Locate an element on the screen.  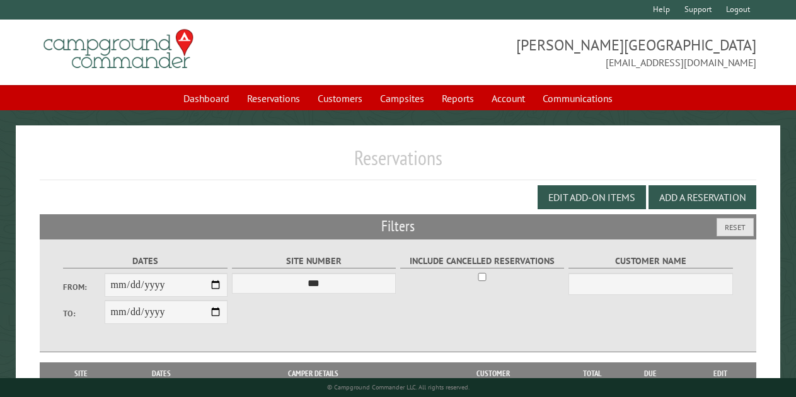
button: Reset is located at coordinates (735, 227).